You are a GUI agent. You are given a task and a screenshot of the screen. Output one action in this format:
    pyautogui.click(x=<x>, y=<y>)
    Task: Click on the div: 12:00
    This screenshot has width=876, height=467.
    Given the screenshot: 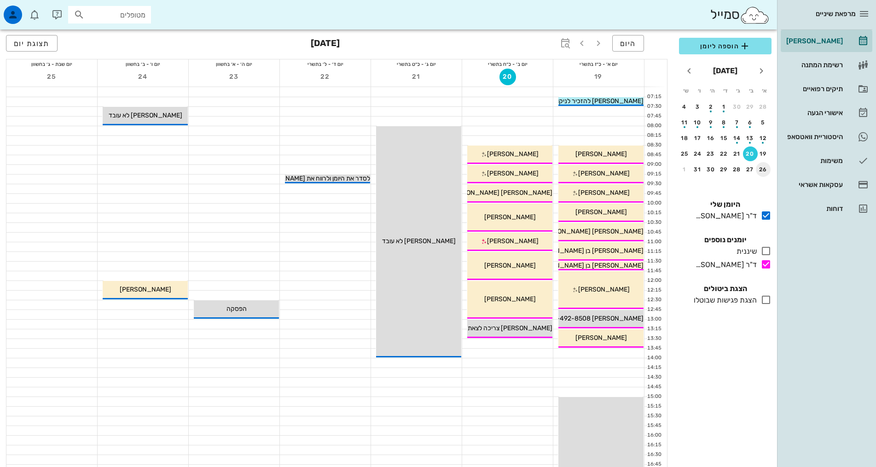 What is the action you would take?
    pyautogui.click(x=653, y=280)
    